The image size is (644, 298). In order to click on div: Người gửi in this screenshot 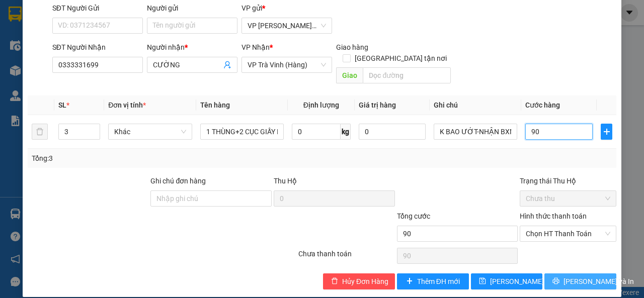, I will do `click(192, 8)`.